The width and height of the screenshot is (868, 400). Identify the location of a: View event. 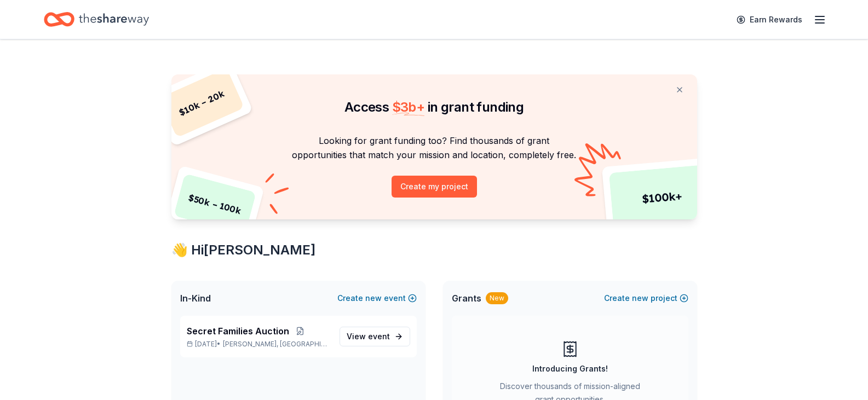
(375, 336).